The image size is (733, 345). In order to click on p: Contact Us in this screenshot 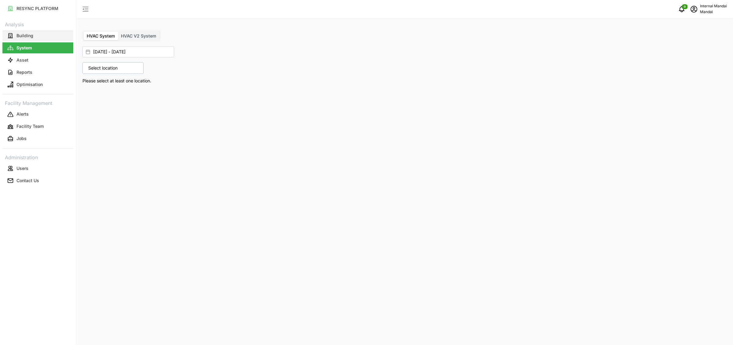, I will do `click(28, 181)`.